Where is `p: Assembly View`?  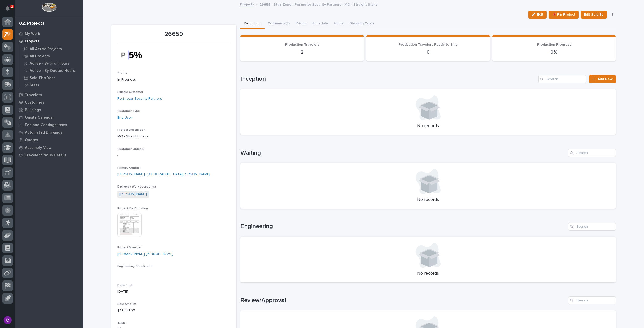
p: Assembly View is located at coordinates (38, 148).